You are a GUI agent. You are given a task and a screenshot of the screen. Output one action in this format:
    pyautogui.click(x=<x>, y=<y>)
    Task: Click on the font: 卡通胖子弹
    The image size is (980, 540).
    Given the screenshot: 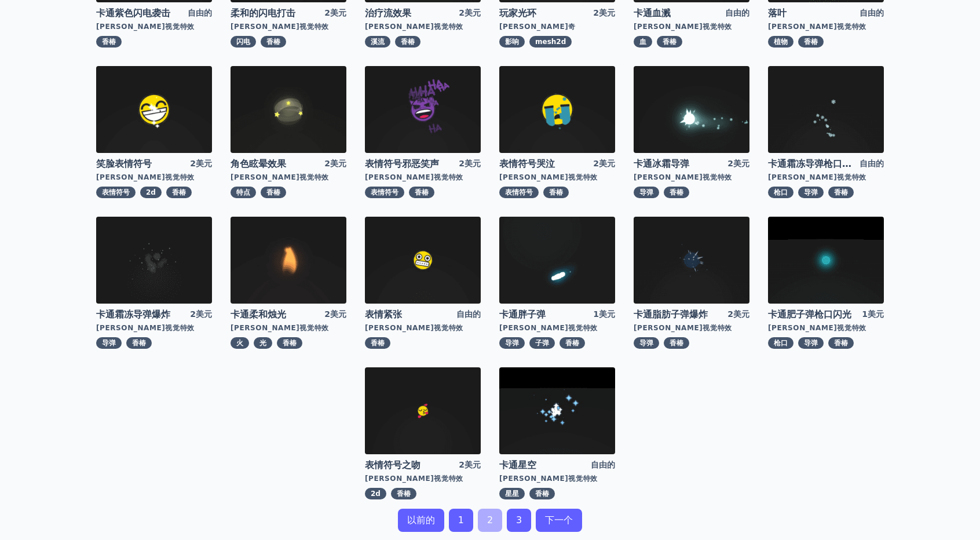 What is the action you would take?
    pyautogui.click(x=523, y=314)
    